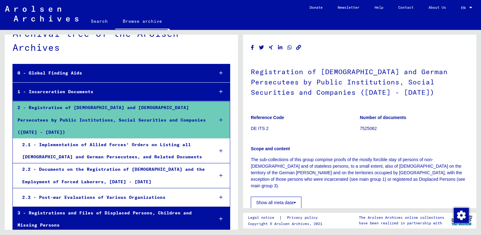  Describe the element at coordinates (111, 92) in the screenshot. I see `div: 1 - Incarceration Documents` at that location.